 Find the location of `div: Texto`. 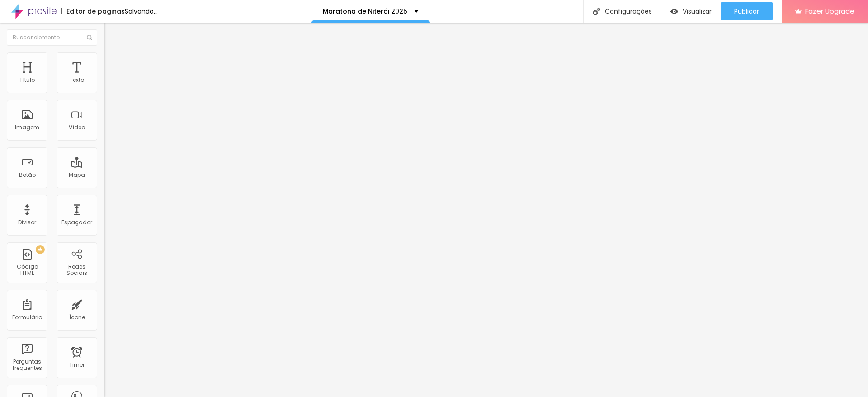

div: Texto is located at coordinates (77, 80).